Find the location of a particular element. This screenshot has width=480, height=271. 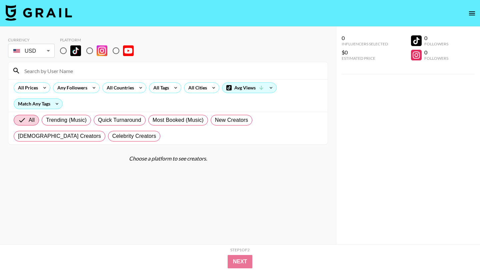

div: Estimated Price is located at coordinates (365, 58).